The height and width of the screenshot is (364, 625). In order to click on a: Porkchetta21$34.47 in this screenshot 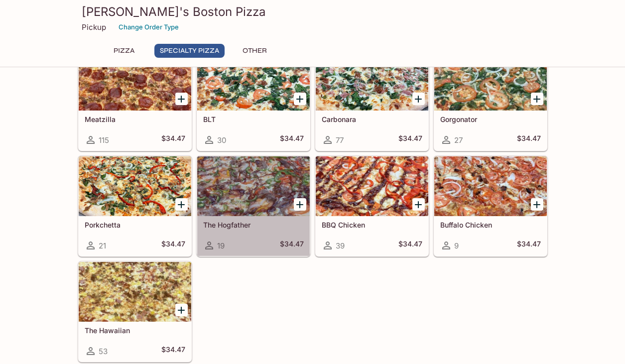, I will do `click(135, 206)`.